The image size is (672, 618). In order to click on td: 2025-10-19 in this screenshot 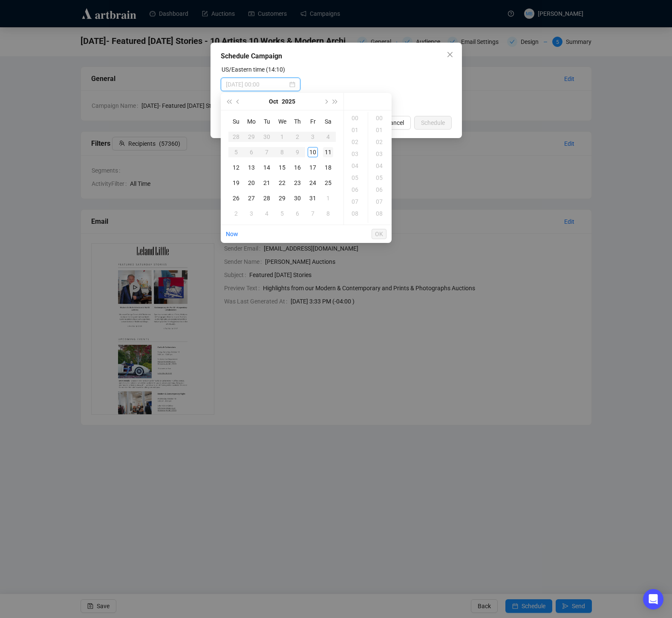, I will do `click(236, 183)`.